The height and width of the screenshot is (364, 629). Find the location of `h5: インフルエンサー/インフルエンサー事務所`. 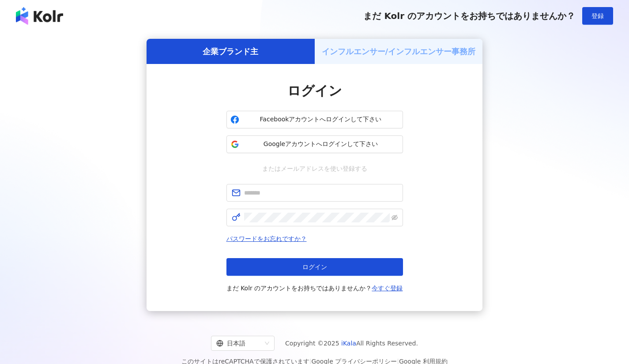

h5: インフルエンサー/インフルエンサー事務所 is located at coordinates (399, 51).